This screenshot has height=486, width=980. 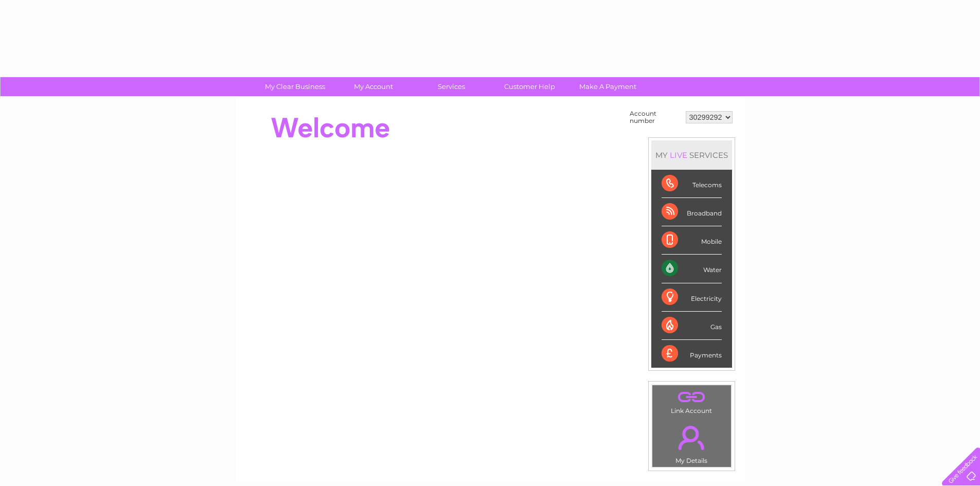 What do you see at coordinates (691, 297) in the screenshot?
I see `div: Electricity` at bounding box center [691, 297].